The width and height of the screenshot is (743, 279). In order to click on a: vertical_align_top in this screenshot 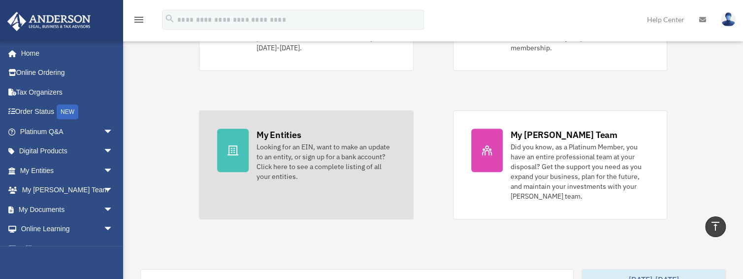, I will do `click(715, 227)`.